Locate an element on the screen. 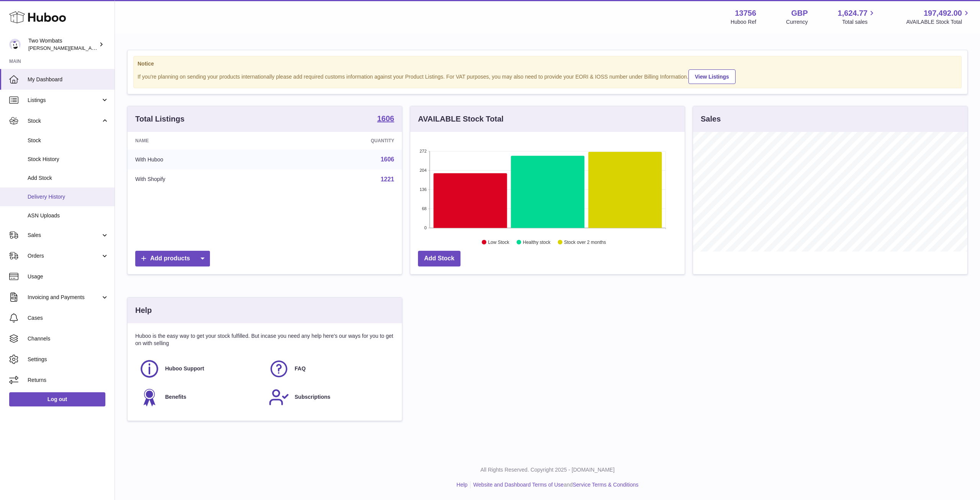  span: Listings is located at coordinates (64, 100).